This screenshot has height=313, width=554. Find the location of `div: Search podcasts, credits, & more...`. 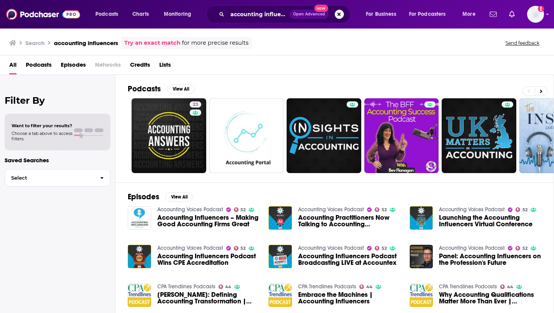

div: Search podcasts, credits, & more... is located at coordinates (286, 14).